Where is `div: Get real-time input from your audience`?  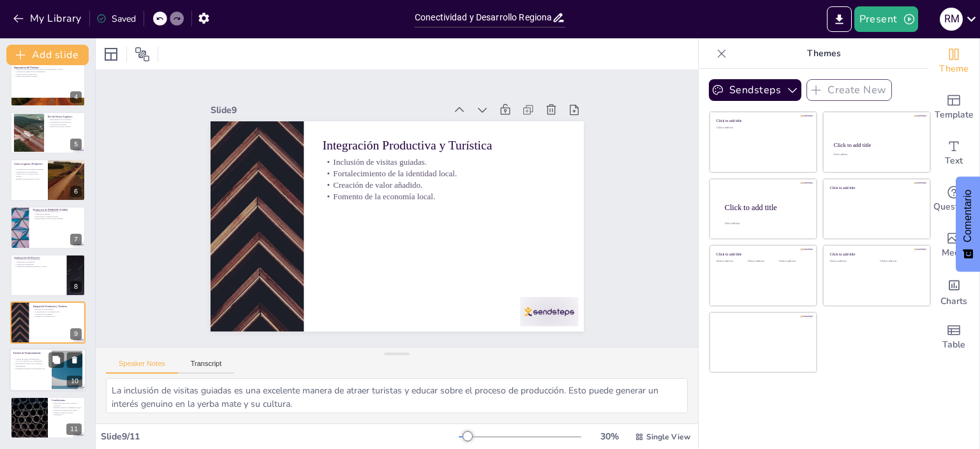
div: Get real-time input from your audience is located at coordinates (954, 199).